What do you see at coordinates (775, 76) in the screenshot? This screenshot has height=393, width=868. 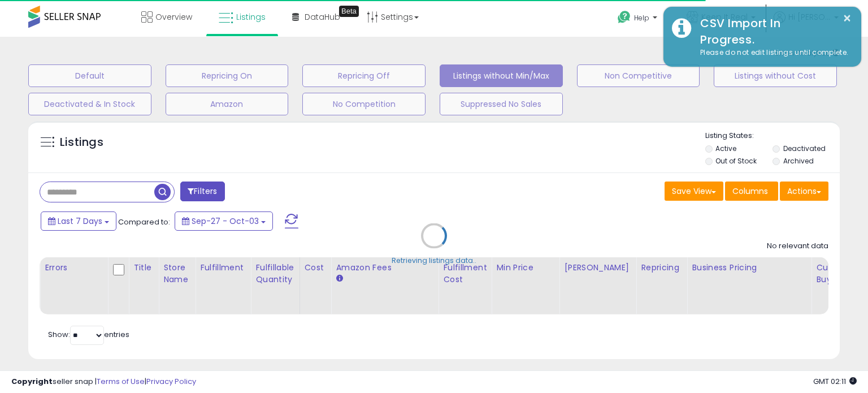 I see `button: Listings without Cost` at bounding box center [775, 76].